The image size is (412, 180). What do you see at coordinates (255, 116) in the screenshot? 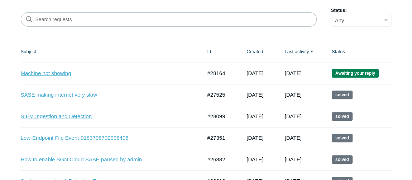
I see `time: 09/12/2025, 13:59` at bounding box center [255, 116].